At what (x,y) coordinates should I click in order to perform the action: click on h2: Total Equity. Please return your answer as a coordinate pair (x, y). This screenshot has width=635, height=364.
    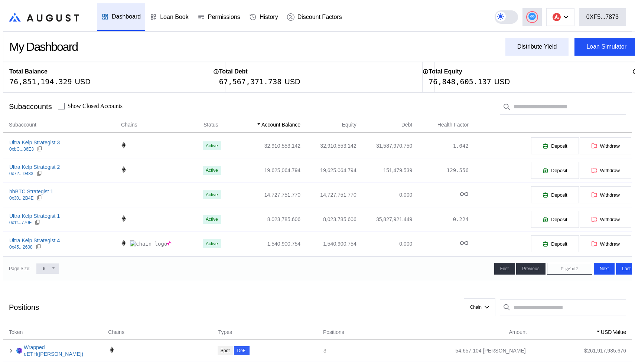
    Looking at the image, I should click on (445, 72).